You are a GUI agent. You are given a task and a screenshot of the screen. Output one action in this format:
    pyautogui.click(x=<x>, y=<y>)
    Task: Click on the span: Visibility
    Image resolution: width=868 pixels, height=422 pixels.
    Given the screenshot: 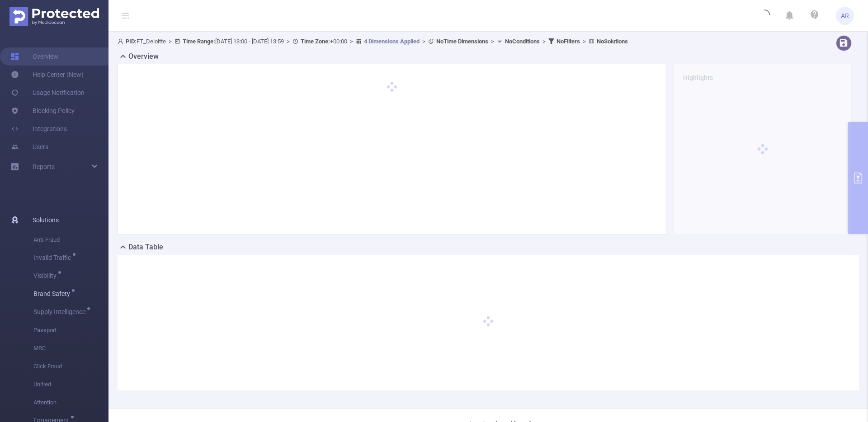 What is the action you would take?
    pyautogui.click(x=46, y=276)
    